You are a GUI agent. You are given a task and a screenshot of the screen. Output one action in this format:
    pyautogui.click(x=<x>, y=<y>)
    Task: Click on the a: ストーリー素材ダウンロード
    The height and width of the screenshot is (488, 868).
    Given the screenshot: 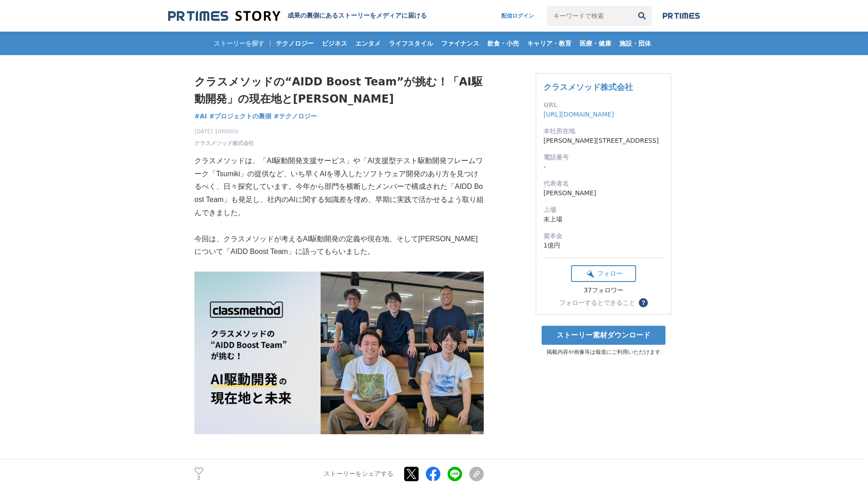 What is the action you would take?
    pyautogui.click(x=603, y=335)
    